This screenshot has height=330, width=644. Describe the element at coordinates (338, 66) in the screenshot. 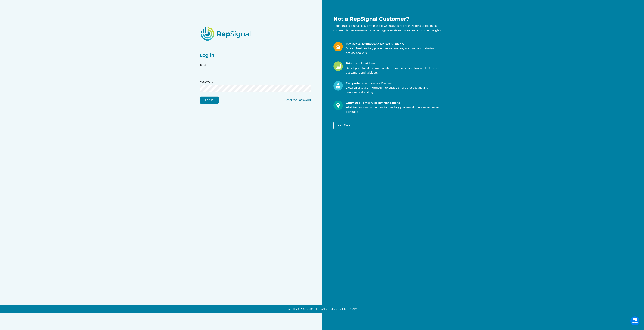

I see `img: Leads_Icon.28e8c528.svg` at that location.